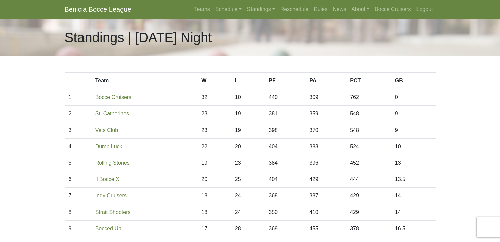  I want to click on td: 396, so click(326, 163).